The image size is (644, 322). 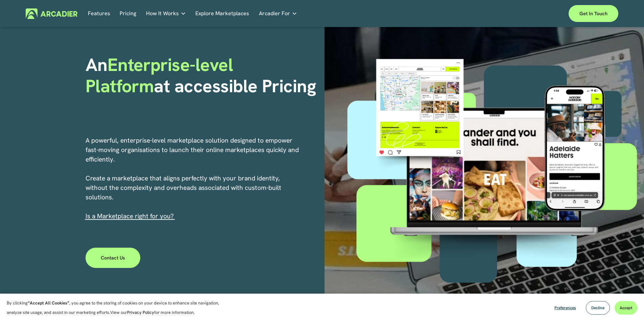 What do you see at coordinates (598, 308) in the screenshot?
I see `button: Decline` at bounding box center [598, 308].